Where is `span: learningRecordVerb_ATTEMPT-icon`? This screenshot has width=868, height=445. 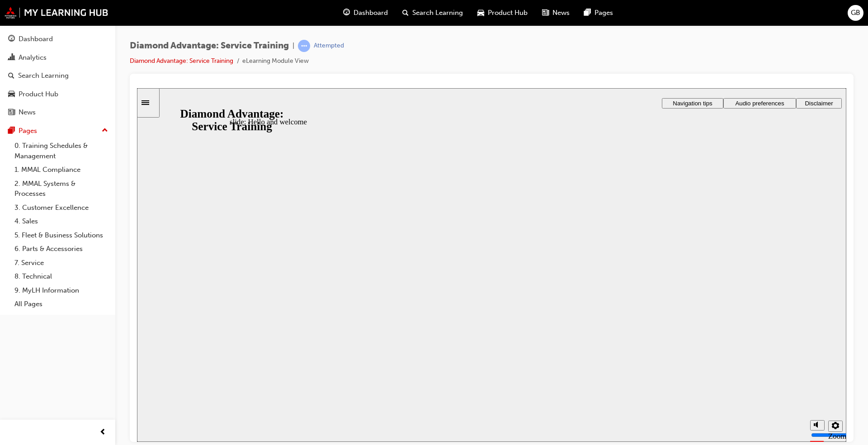
span: learningRecordVerb_ATTEMPT-icon is located at coordinates (304, 46).